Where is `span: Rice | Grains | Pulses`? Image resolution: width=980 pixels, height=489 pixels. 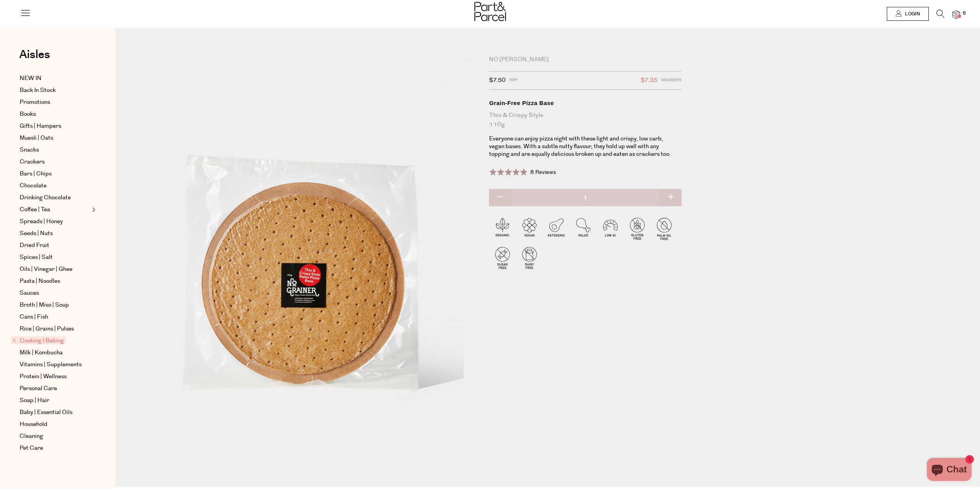
span: Rice | Grains | Pulses is located at coordinates (47, 329).